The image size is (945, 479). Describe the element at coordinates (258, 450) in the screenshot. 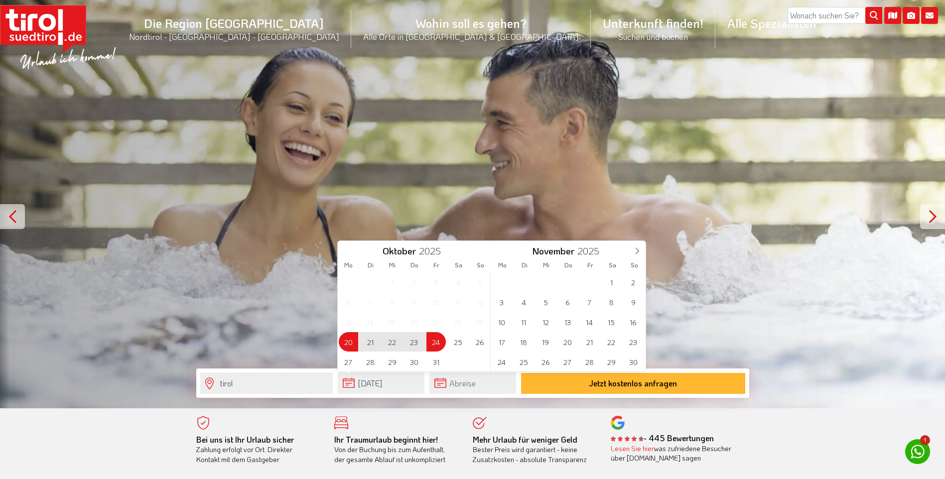

I see `div: Zahlung erfolgt vor Ort. Direkter Kontakt mit dem Gastgeber` at that location.